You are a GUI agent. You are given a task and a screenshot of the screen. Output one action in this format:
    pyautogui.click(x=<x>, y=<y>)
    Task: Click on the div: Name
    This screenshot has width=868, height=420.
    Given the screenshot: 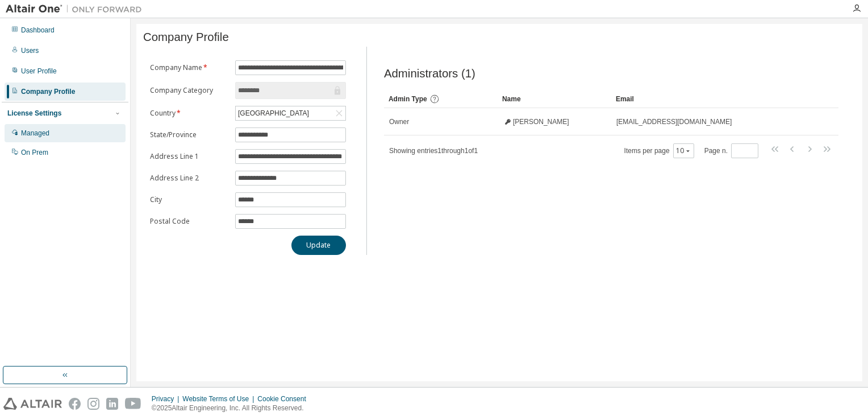 What is the action you would take?
    pyautogui.click(x=554, y=99)
    